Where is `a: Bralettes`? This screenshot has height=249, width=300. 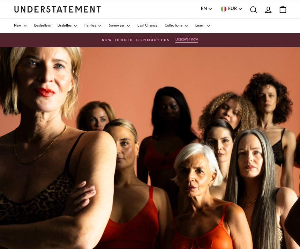 a: Bralettes is located at coordinates (67, 26).